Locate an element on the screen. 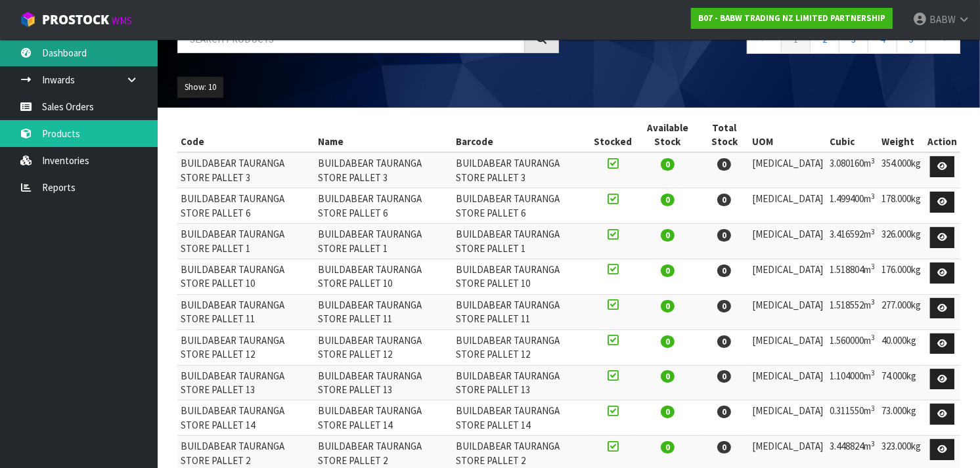  td: 1.518804m is located at coordinates (852, 277).